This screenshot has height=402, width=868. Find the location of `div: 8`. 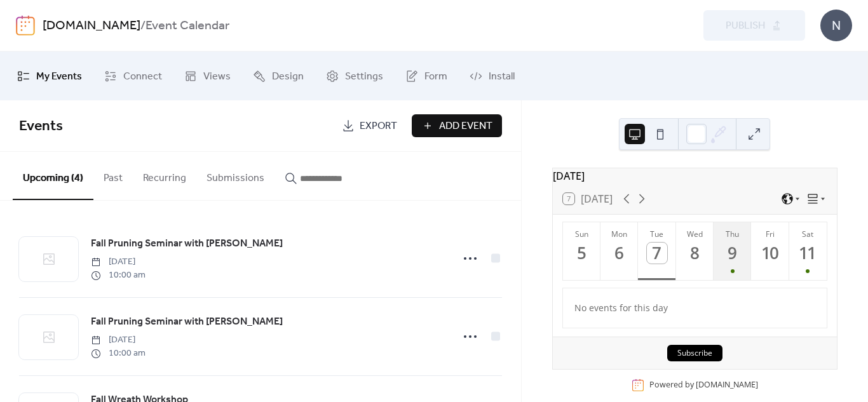

div: 8 is located at coordinates (695, 253).